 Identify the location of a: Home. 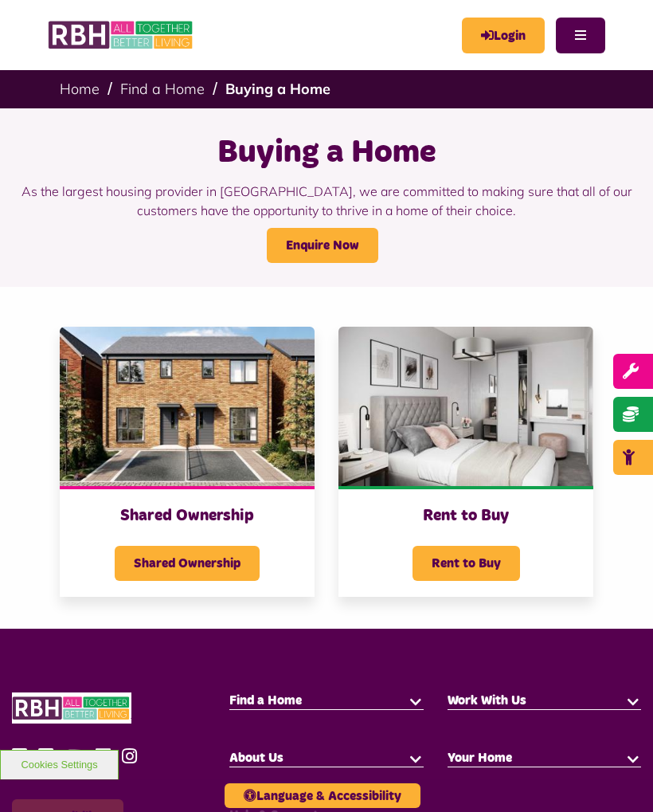
(80, 88).